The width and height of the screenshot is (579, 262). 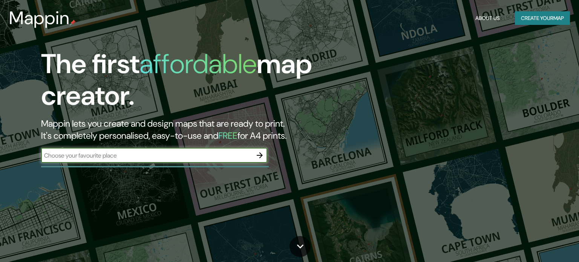 What do you see at coordinates (147, 155) in the screenshot?
I see `input: Choose your favourite place` at bounding box center [147, 155].